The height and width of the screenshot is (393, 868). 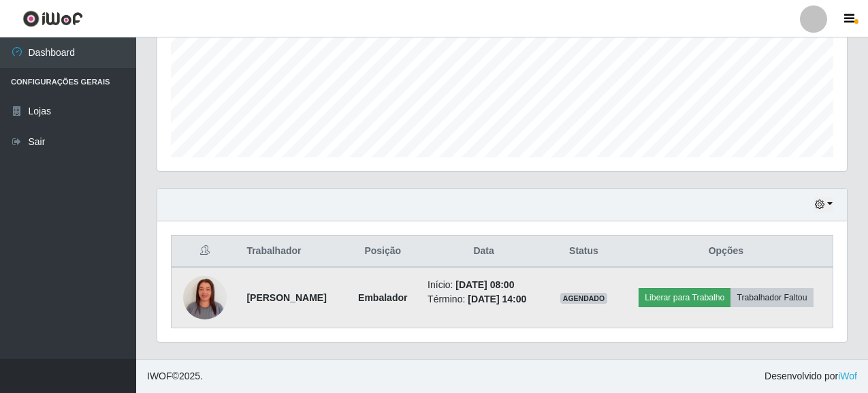 I want to click on button: Trabalhador Faltou, so click(x=771, y=298).